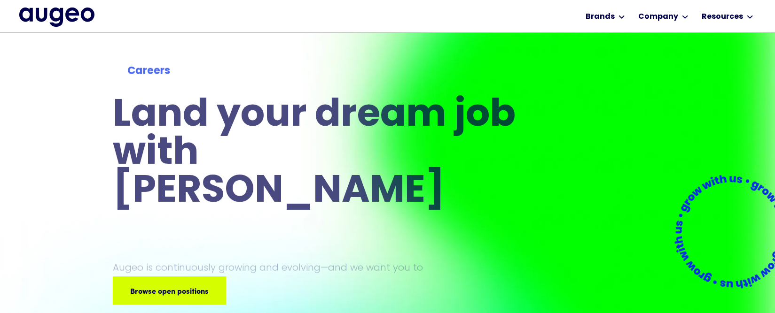  What do you see at coordinates (57, 17) in the screenshot?
I see `a: home` at bounding box center [57, 17].